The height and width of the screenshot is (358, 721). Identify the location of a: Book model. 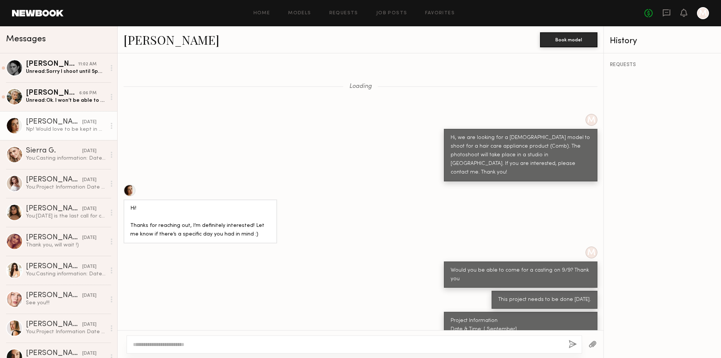
(568, 39).